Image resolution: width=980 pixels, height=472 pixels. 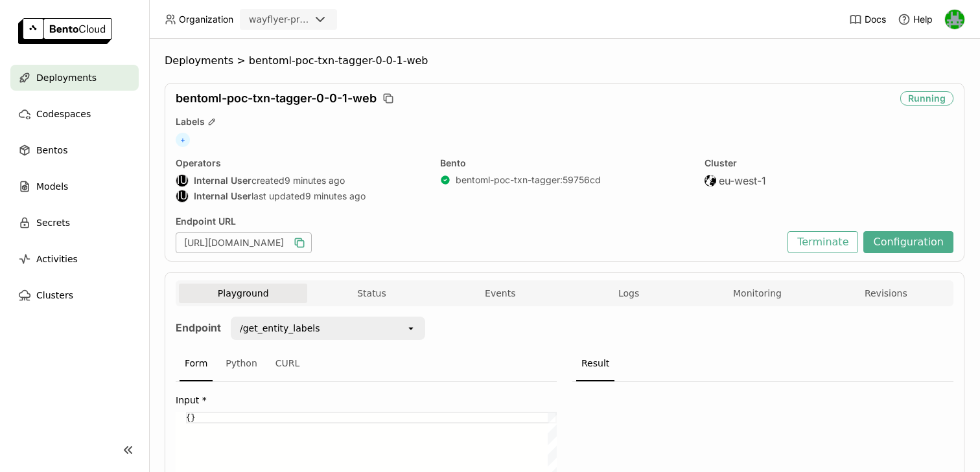 I want to click on nav: Breadcrumbs navigation, so click(x=565, y=61).